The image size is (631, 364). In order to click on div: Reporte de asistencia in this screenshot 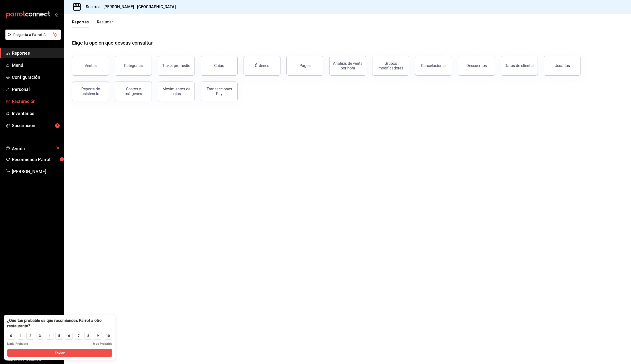, I will do `click(90, 91)`.